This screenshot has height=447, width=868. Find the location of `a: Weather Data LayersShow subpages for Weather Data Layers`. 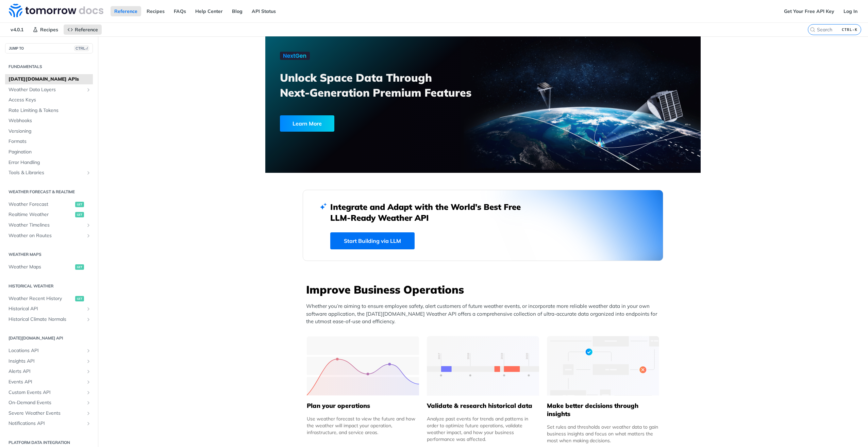

a: Weather Data LayersShow subpages for Weather Data Layers is located at coordinates (49, 90).